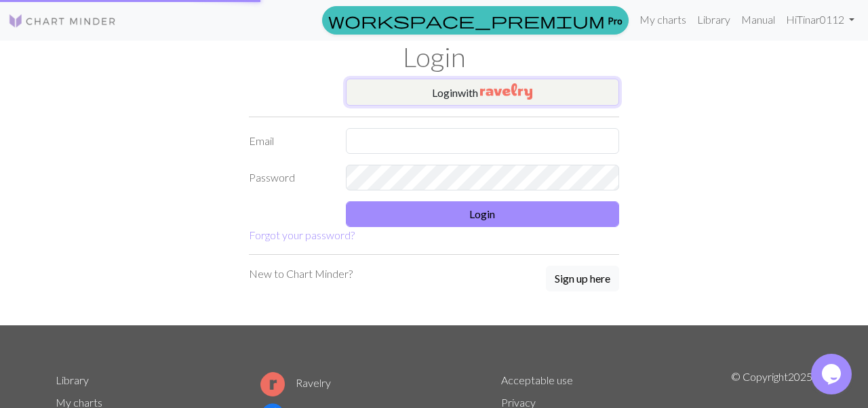 The height and width of the screenshot is (408, 868). Describe the element at coordinates (301, 234) in the screenshot. I see `a: Forgot your password?` at that location.